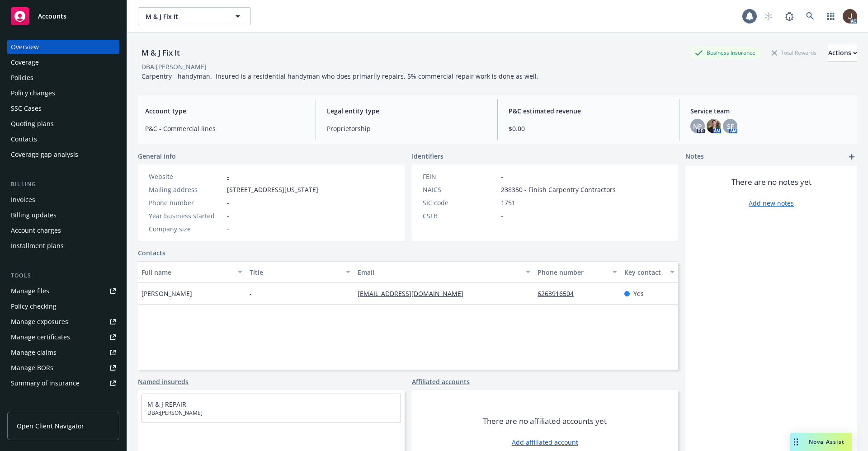  What do you see at coordinates (63, 383) in the screenshot?
I see `a: Summary of insurance` at bounding box center [63, 383].